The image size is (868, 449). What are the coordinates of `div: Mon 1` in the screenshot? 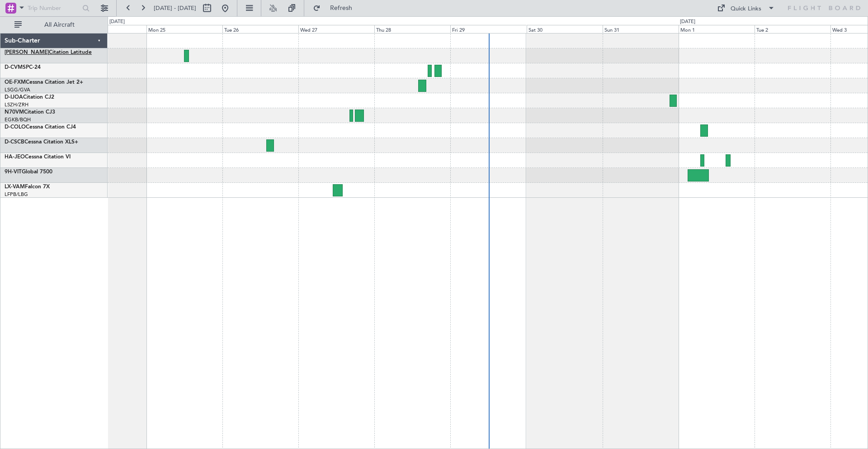 It's located at (717, 29).